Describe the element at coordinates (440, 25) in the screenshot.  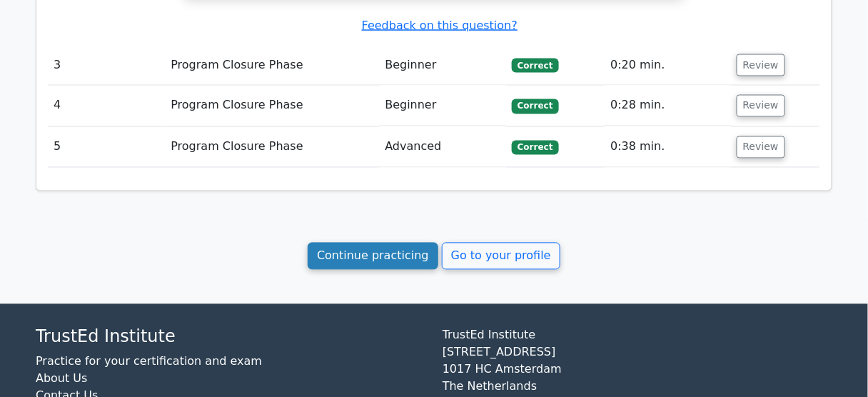
I see `u: Feedback on this question?` at that location.